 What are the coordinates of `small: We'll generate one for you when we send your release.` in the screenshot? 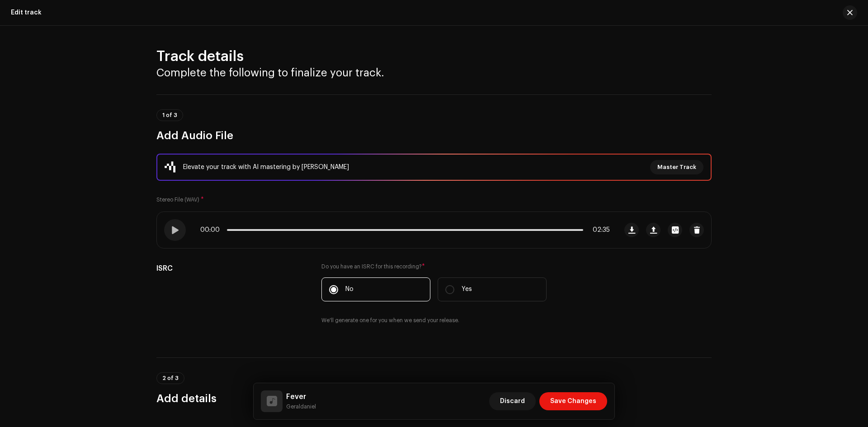 It's located at (390, 320).